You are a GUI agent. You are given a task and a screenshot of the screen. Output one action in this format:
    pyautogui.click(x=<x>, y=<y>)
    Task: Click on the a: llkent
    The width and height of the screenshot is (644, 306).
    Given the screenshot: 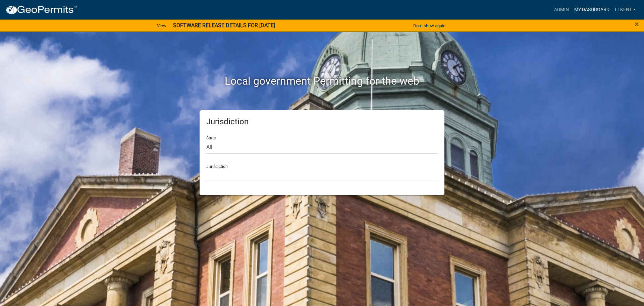 What is the action you would take?
    pyautogui.click(x=625, y=10)
    